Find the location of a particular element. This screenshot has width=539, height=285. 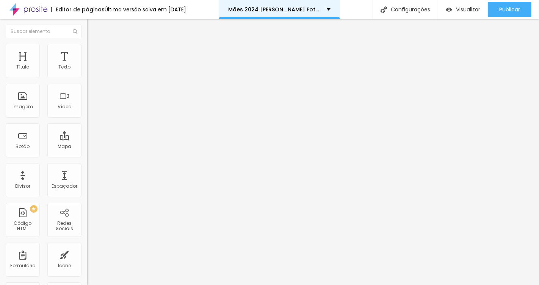

div: Editor de páginas is located at coordinates (78, 9).